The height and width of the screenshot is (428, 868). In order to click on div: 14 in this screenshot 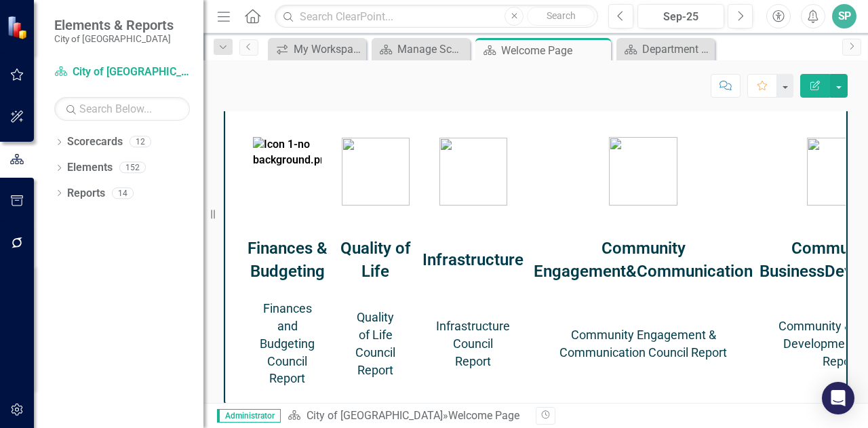, I will do `click(123, 193)`.